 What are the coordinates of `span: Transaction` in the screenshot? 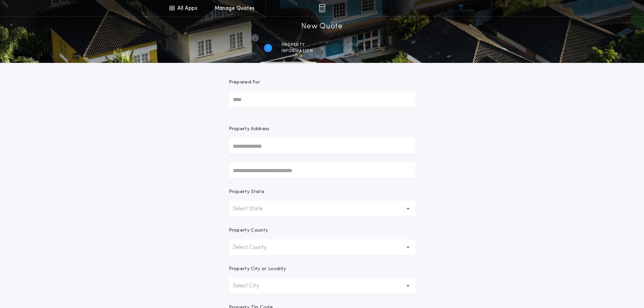 It's located at (364, 45).